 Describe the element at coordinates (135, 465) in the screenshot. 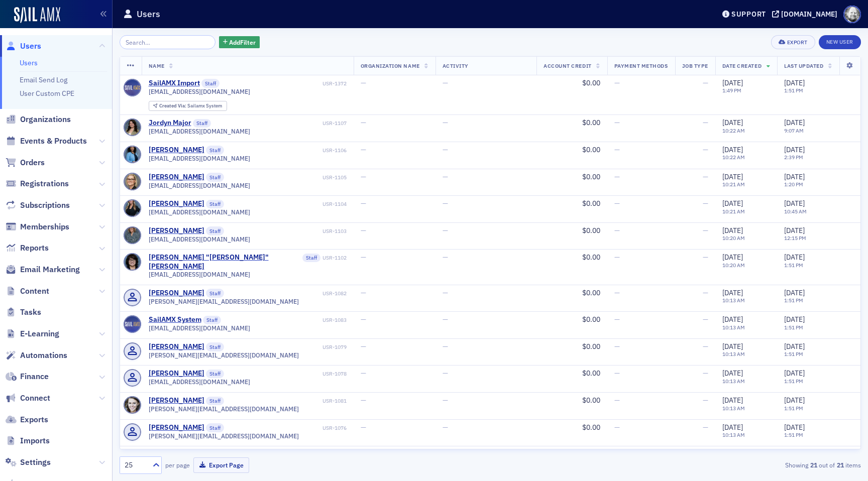

I see `div: 25` at that location.